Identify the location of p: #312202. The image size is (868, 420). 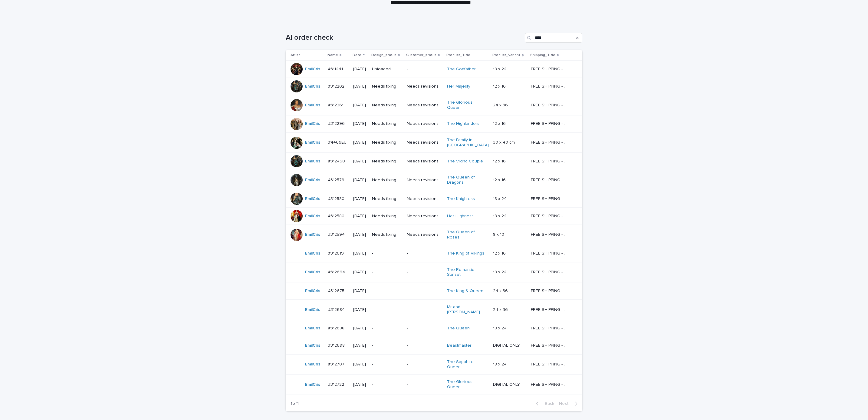
(337, 86).